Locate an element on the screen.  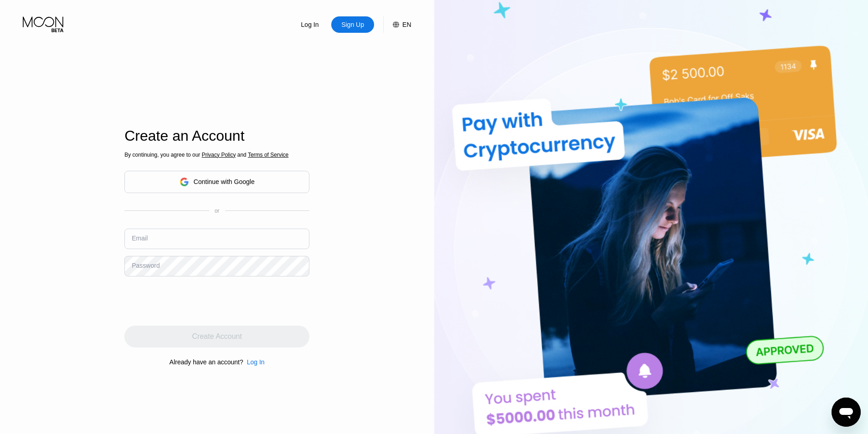
div: Create an Account is located at coordinates (217, 135).